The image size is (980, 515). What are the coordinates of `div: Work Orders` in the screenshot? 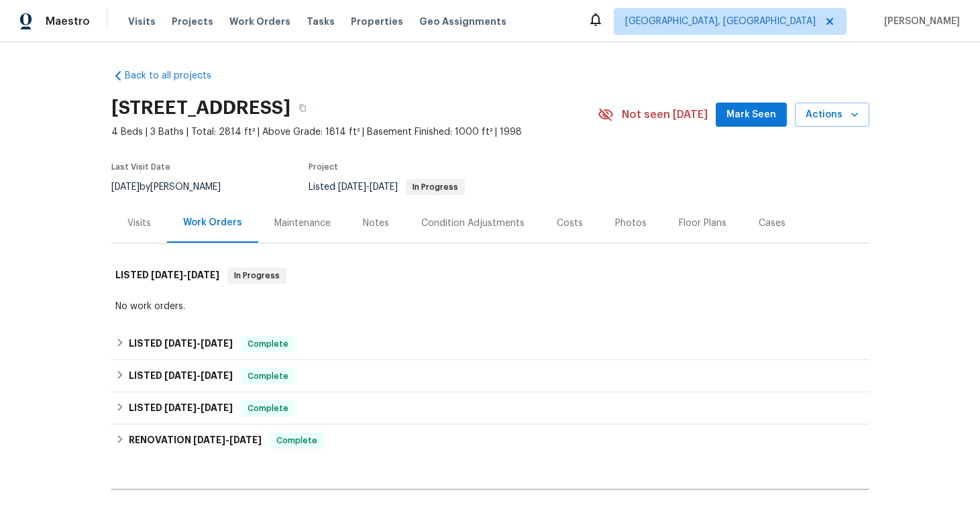 It's located at (213, 223).